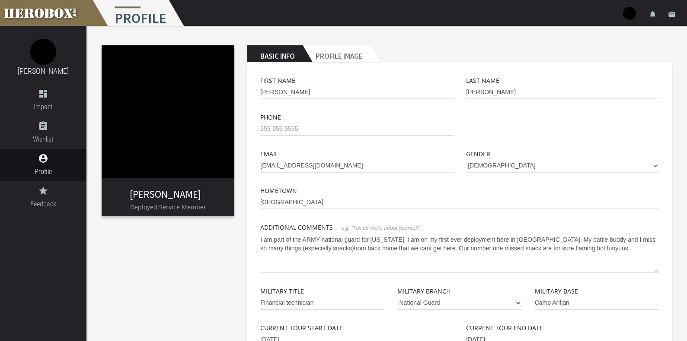 The width and height of the screenshot is (687, 341). Describe the element at coordinates (423, 291) in the screenshot. I see `label: Military Branch` at that location.